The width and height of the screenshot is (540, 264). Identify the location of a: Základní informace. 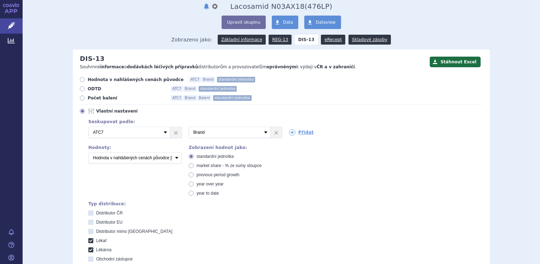
(242, 40).